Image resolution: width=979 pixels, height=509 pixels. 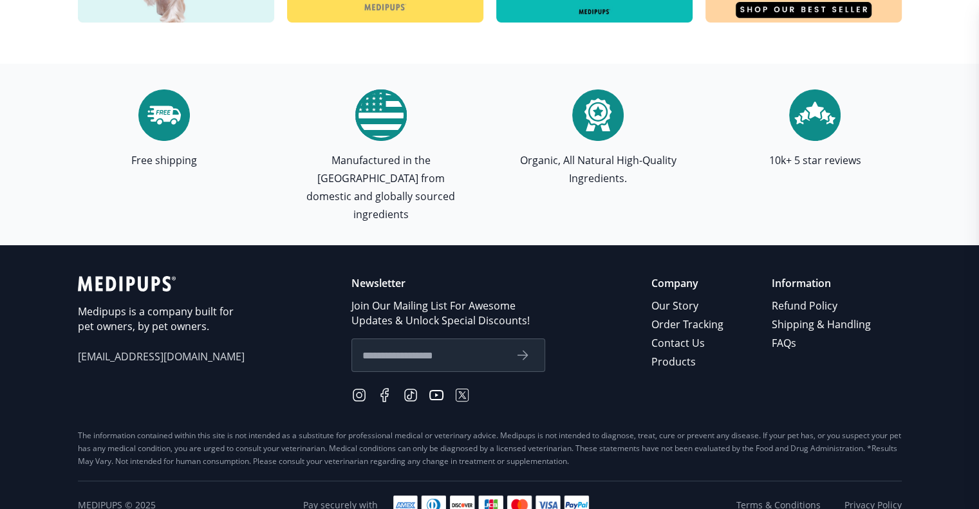 I want to click on a: Contact Us, so click(x=688, y=343).